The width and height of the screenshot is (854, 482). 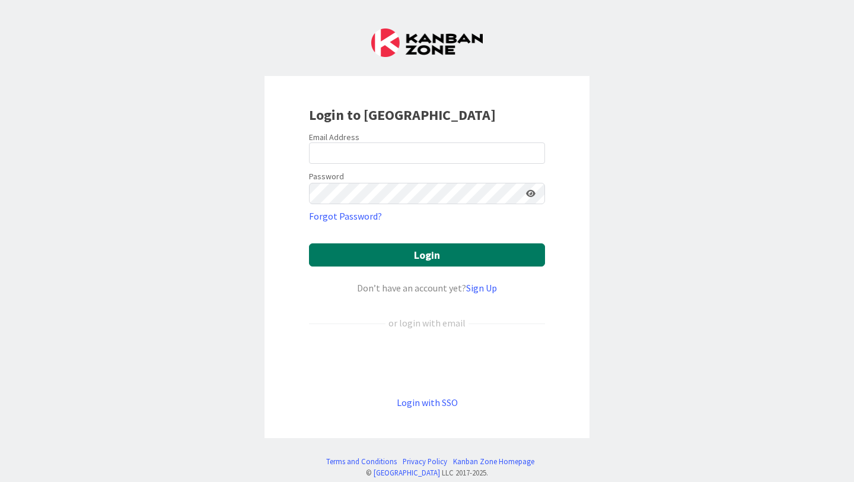 I want to click on a: Terms and Conditions, so click(x=361, y=461).